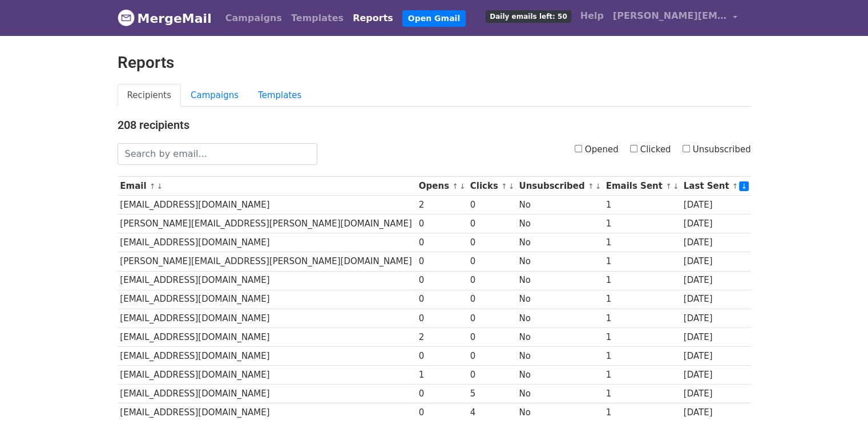  Describe the element at coordinates (217, 154) in the screenshot. I see `input: Search by email...` at that location.